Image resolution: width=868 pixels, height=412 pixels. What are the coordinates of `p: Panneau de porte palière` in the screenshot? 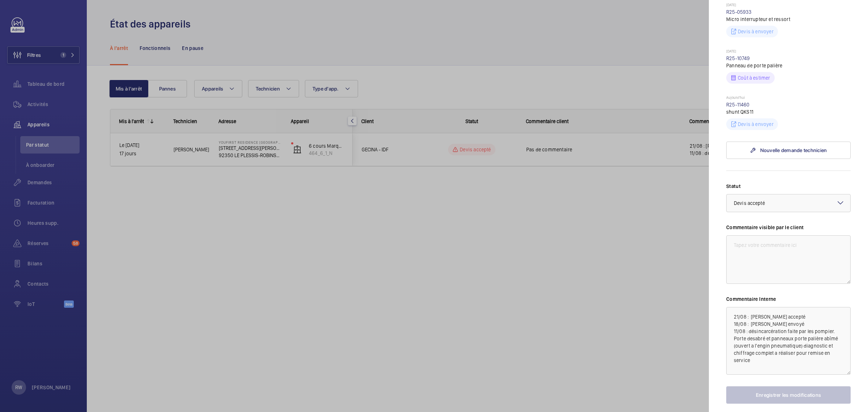 It's located at (789, 65).